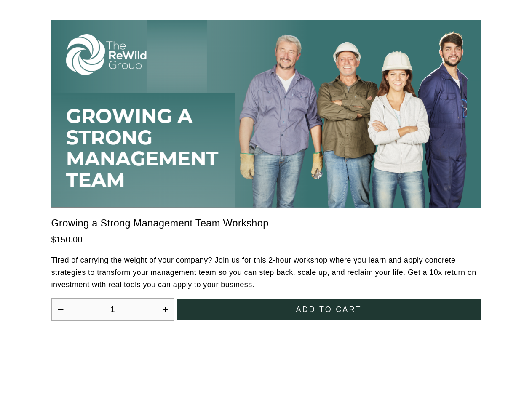 The image size is (532, 397). Describe the element at coordinates (266, 240) in the screenshot. I see `div: $150.00` at that location.